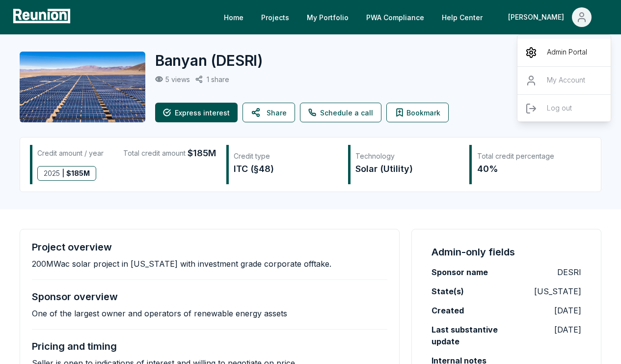  Describe the element at coordinates (469, 335) in the screenshot. I see `label: Last substantive update` at that location.